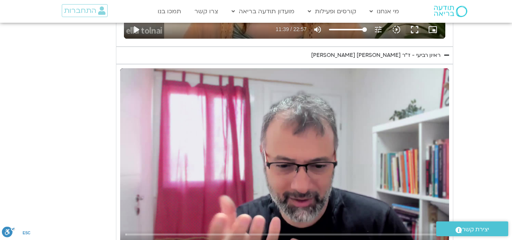 Image resolution: width=512 pixels, height=240 pixels. What do you see at coordinates (451, 11) in the screenshot?
I see `img: תודעה בריאה` at bounding box center [451, 11].